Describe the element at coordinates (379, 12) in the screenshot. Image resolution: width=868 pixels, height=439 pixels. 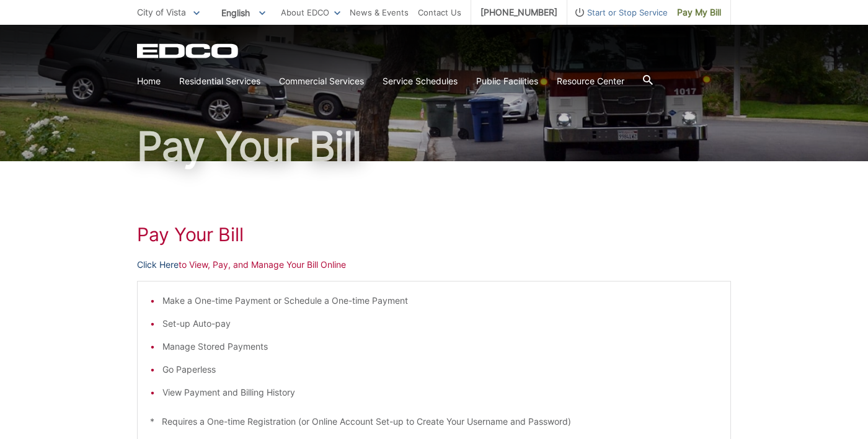
I see `a: News & Events` at that location.